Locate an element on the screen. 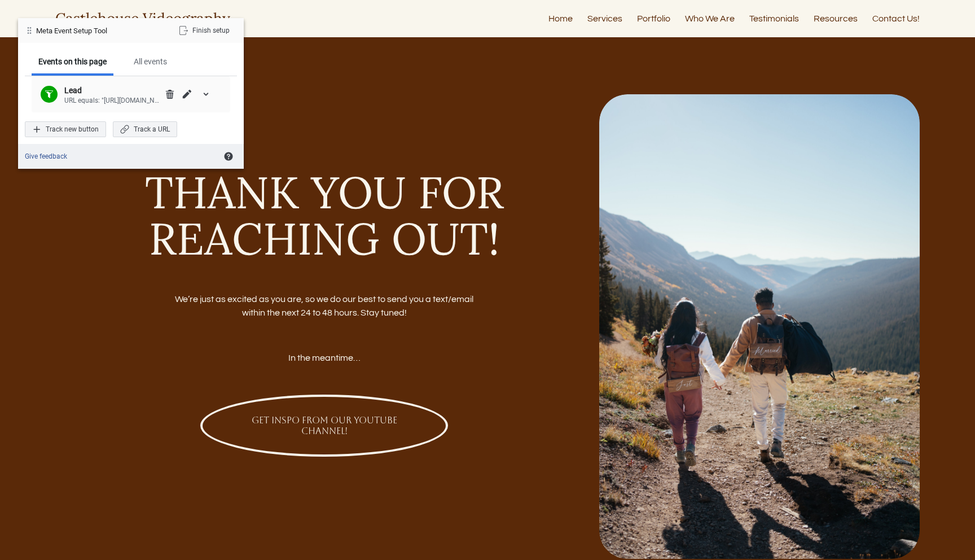 The width and height of the screenshot is (975, 560). div: Edit is located at coordinates (187, 94).